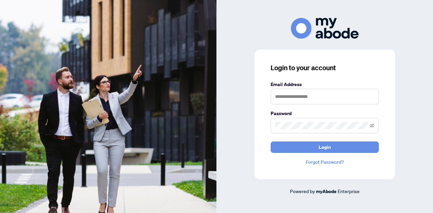  Describe the element at coordinates (325, 85) in the screenshot. I see `label: Email Address` at that location.